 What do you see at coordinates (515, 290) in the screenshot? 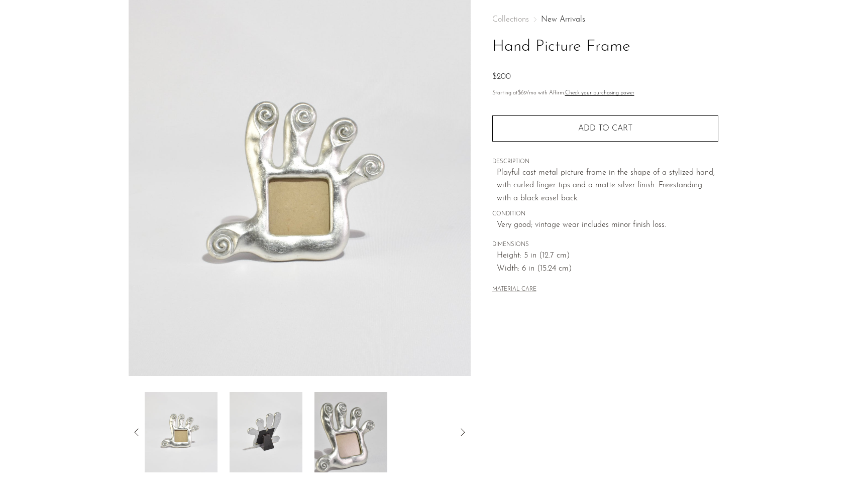
I see `button: MATERIAL CARE` at bounding box center [515, 290].